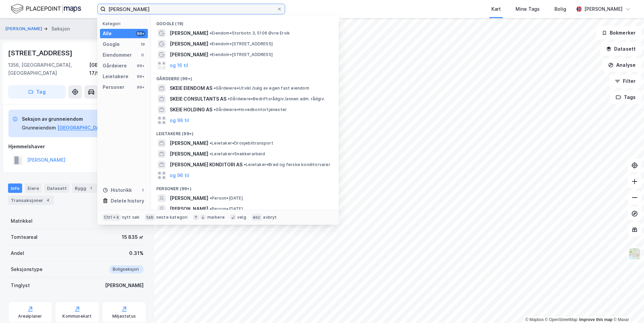  I want to click on div: Ctrl + k, so click(112, 218).